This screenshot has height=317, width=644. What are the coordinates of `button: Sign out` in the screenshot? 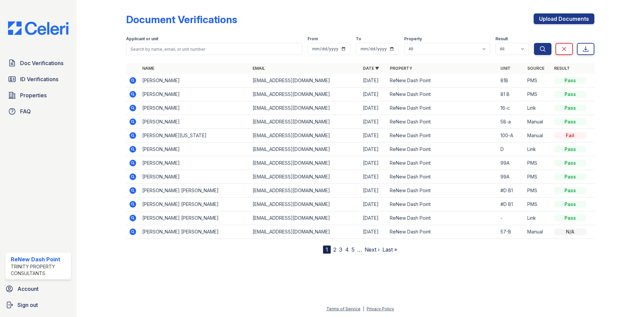 It's located at (38, 305).